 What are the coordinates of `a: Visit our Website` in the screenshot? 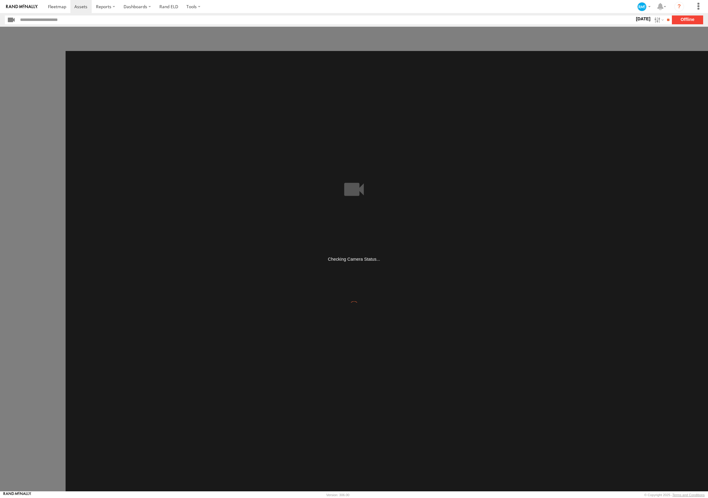 It's located at (17, 495).